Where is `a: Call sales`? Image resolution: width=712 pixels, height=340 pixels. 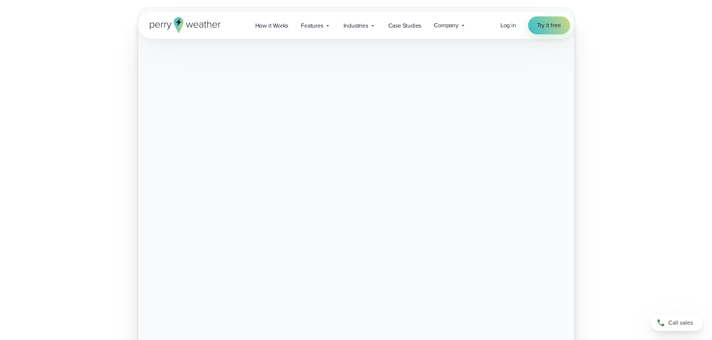
a: Call sales is located at coordinates (677, 323).